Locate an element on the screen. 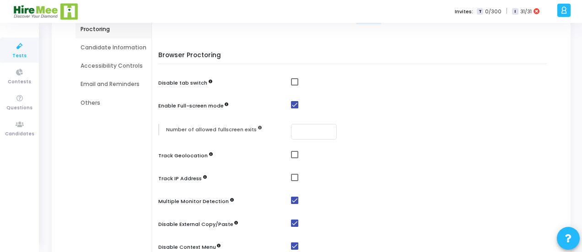 The image size is (582, 252). label: Enable Full-screen mode is located at coordinates (193, 106).